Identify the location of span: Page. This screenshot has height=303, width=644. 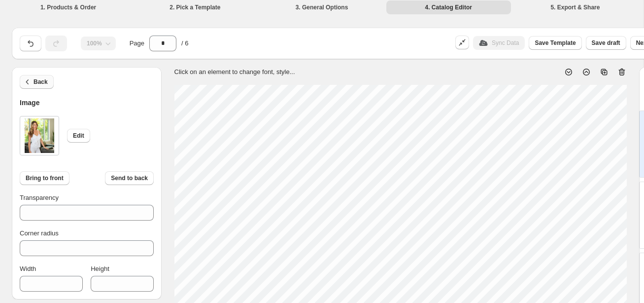
(137, 43).